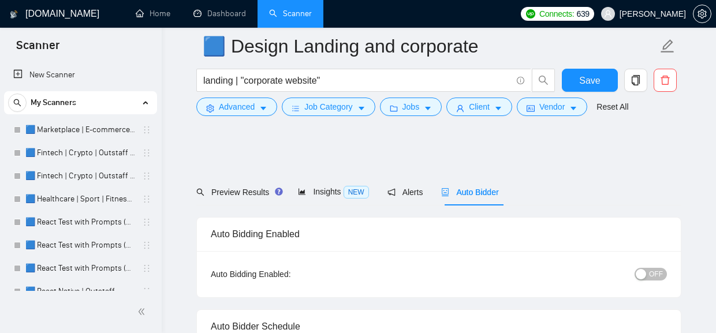 The width and height of the screenshot is (716, 333). I want to click on span: Connects:, so click(556, 14).